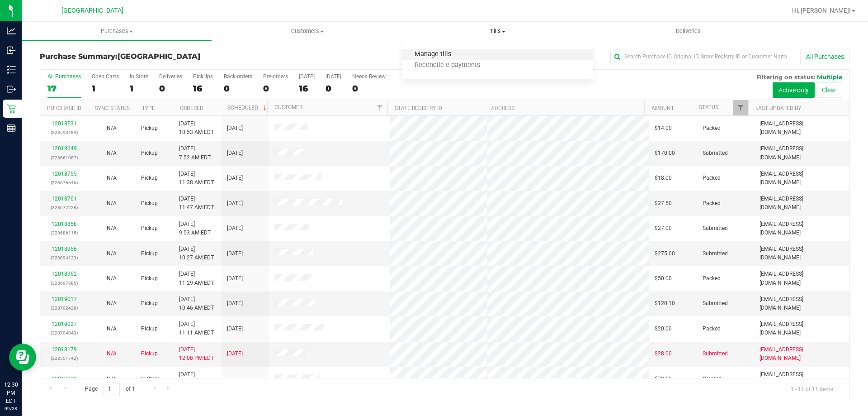  What do you see at coordinates (307, 31) in the screenshot?
I see `a: Customers` at bounding box center [307, 31].